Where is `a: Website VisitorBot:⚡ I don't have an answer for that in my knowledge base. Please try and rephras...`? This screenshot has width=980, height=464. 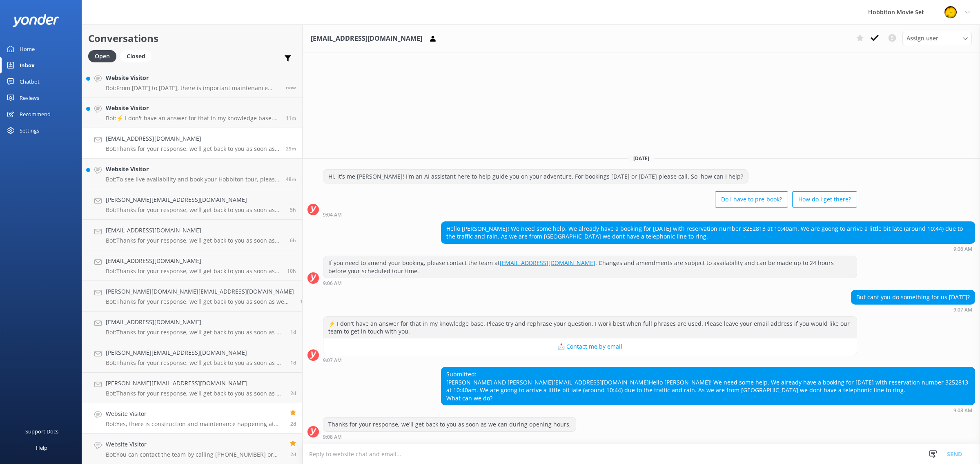 a: Website VisitorBot:⚡ I don't have an answer for that in my knowledge base. Please try and rephras... is located at coordinates (192, 112).